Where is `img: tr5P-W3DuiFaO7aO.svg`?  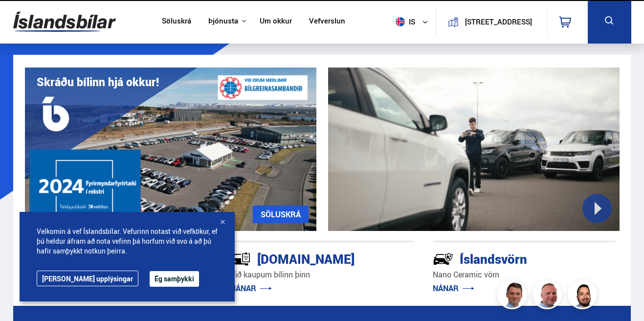 img: tr5P-W3DuiFaO7aO.svg is located at coordinates (241, 258).